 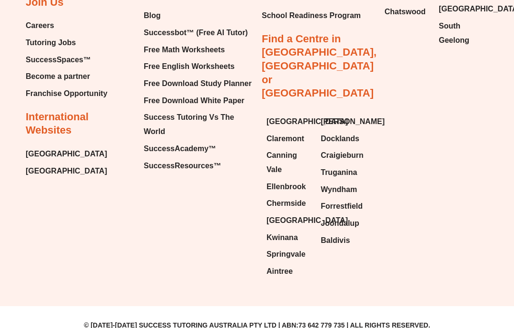 I want to click on a: Careers, so click(x=67, y=26).